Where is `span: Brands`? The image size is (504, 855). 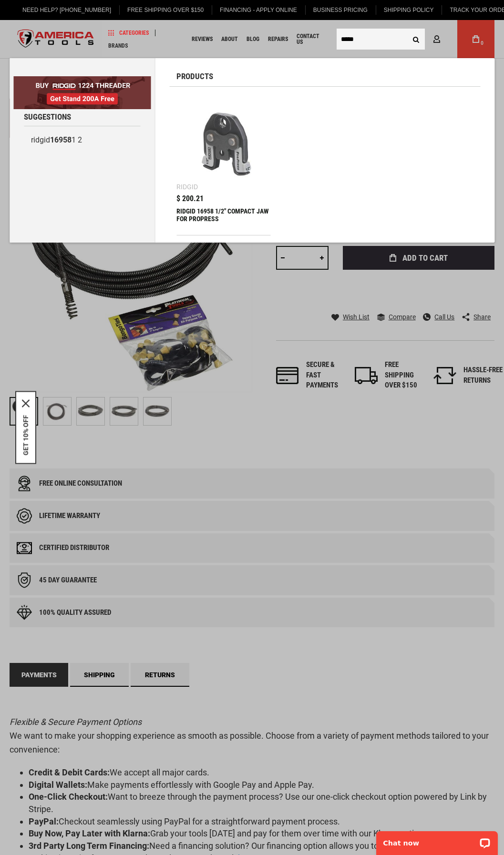
span: Brands is located at coordinates (118, 46).